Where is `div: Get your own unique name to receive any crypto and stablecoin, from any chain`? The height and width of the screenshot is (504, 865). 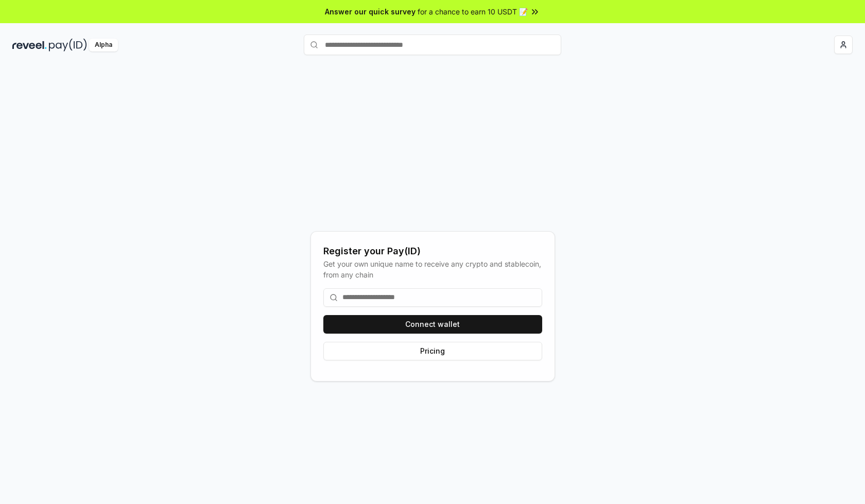 div: Get your own unique name to receive any crypto and stablecoin, from any chain is located at coordinates (432, 269).